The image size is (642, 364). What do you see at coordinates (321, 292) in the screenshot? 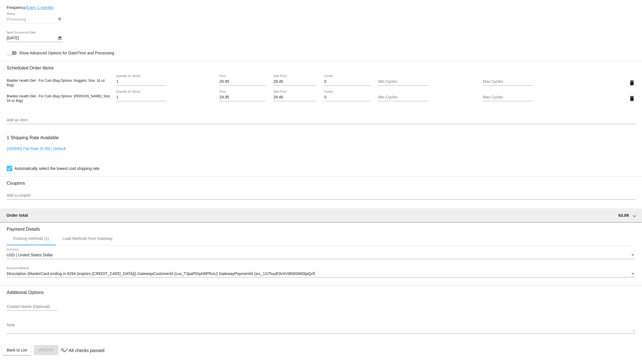
I see `h3: Additional Options` at bounding box center [321, 292].